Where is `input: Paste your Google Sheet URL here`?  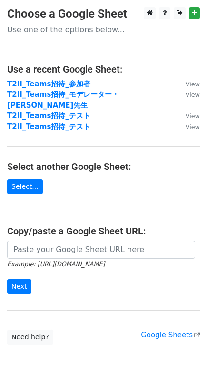
input: Paste your Google Sheet URL here is located at coordinates (101, 250).